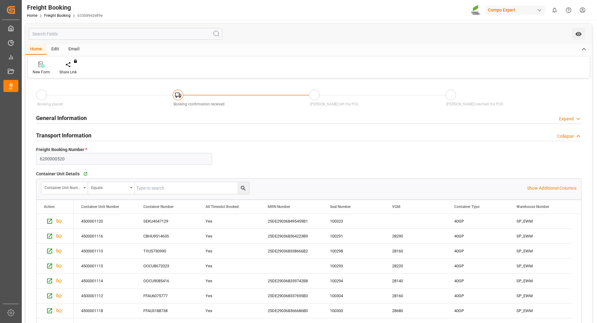  I want to click on div: TIIU5730990, so click(167, 251).